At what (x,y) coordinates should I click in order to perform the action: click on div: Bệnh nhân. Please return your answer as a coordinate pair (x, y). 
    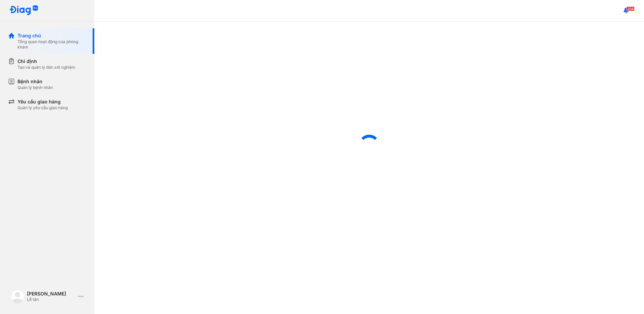
    Looking at the image, I should click on (35, 81).